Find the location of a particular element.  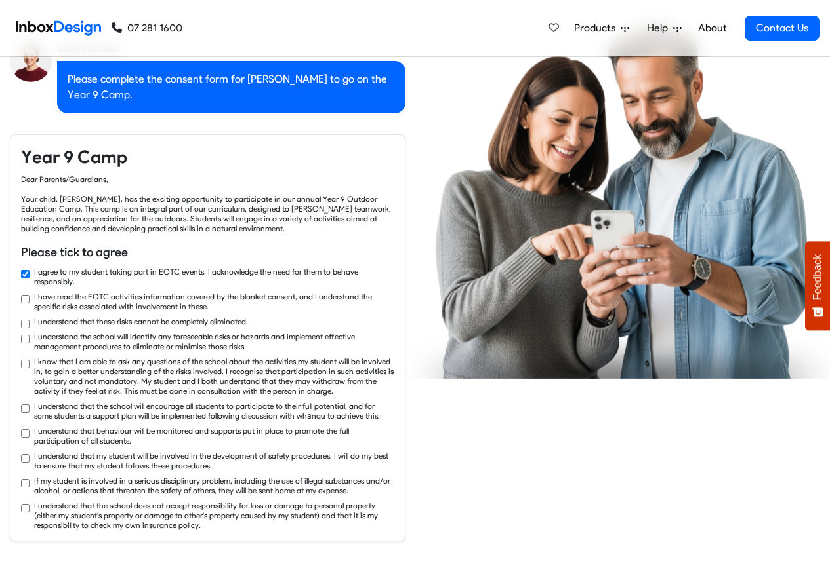

h4: Year 9 Camp is located at coordinates (207, 157).